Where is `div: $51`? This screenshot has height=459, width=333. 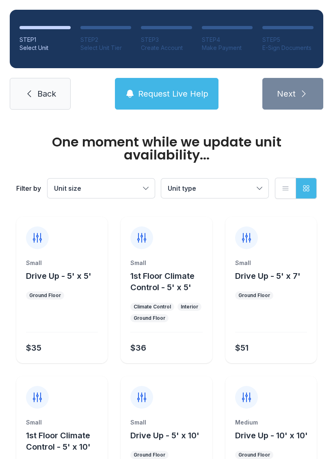
div: $51 is located at coordinates (241, 348).